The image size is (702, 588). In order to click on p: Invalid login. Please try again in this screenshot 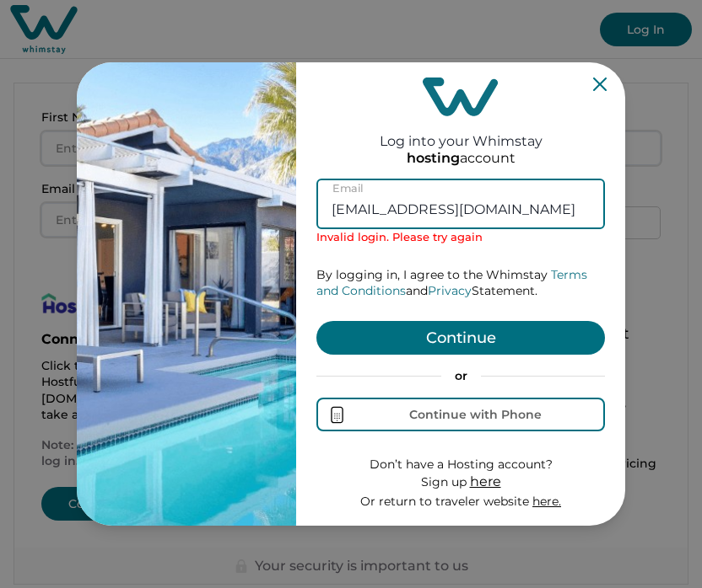, I will do `click(461, 238)`.